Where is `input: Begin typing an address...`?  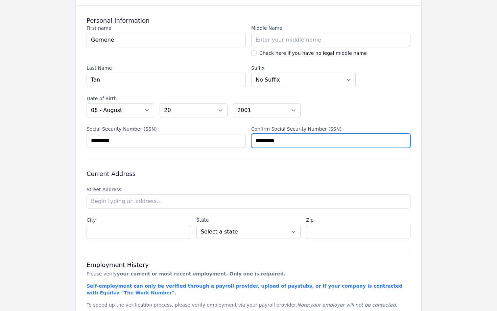
input: Begin typing an address... is located at coordinates (248, 201).